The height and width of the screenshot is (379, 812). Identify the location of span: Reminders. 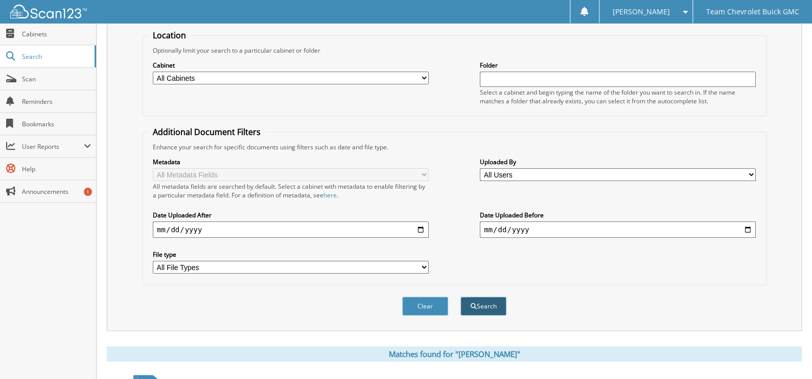
(56, 101).